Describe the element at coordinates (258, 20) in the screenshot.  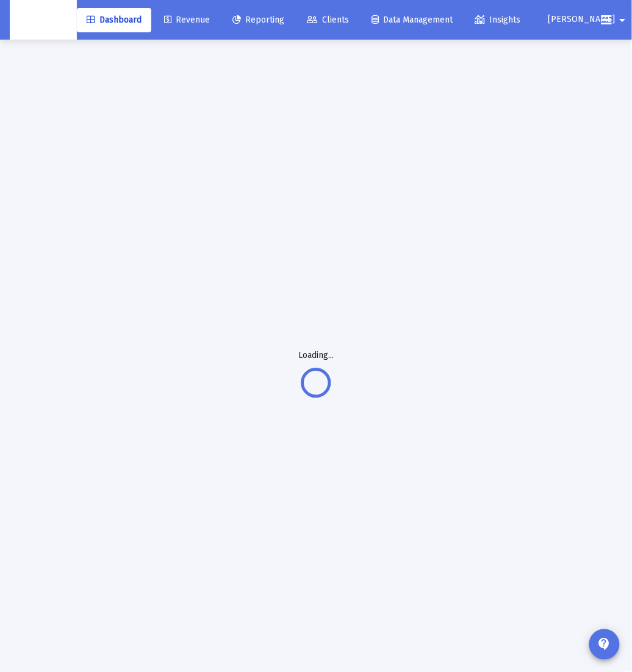
I see `a: Reporting` at that location.